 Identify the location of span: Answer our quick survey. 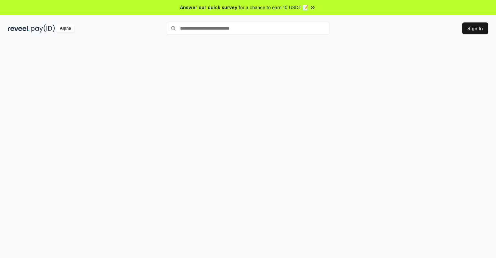
(209, 7).